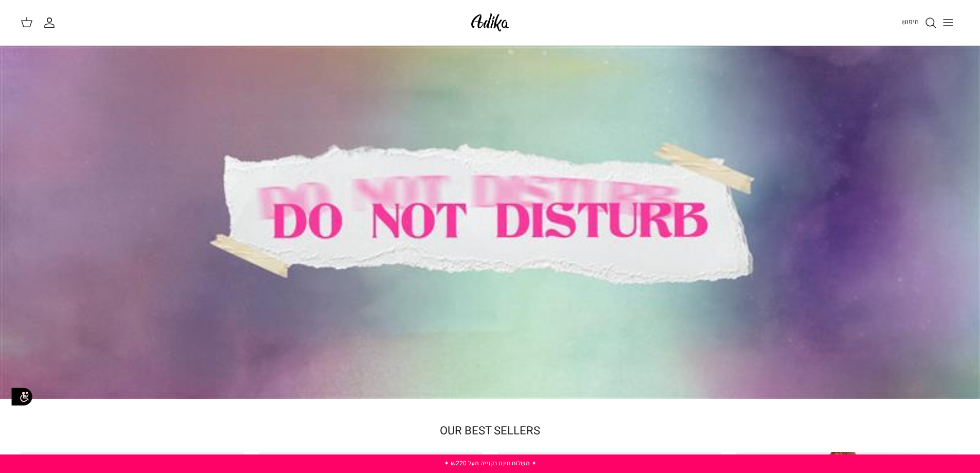 This screenshot has height=473, width=980. What do you see at coordinates (490, 430) in the screenshot?
I see `a: OUR BEST SELLERS` at bounding box center [490, 430].